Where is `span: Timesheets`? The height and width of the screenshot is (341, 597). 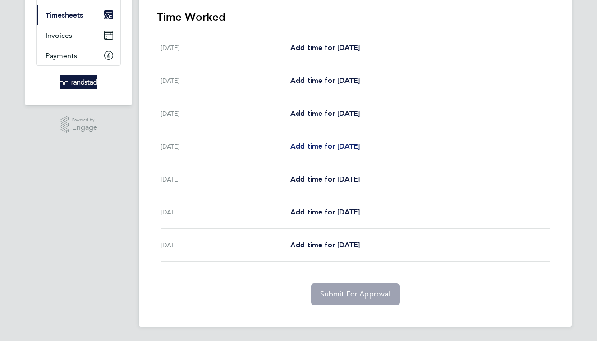 span: Timesheets is located at coordinates (64, 15).